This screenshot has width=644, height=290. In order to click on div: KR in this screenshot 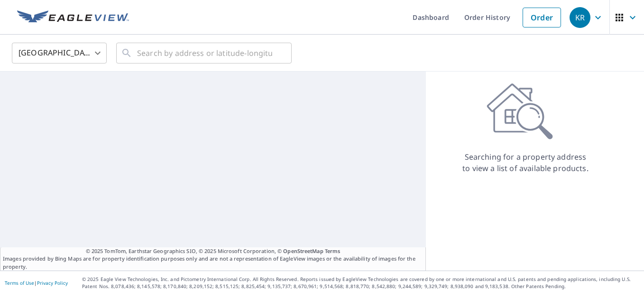, I will do `click(580, 17)`.